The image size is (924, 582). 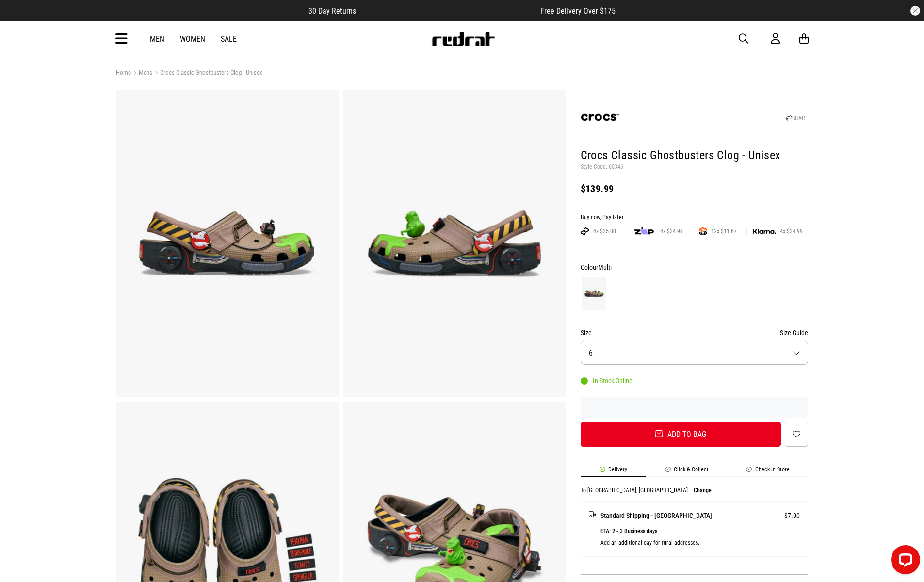 What do you see at coordinates (192, 38) in the screenshot?
I see `a: Women` at bounding box center [192, 38].